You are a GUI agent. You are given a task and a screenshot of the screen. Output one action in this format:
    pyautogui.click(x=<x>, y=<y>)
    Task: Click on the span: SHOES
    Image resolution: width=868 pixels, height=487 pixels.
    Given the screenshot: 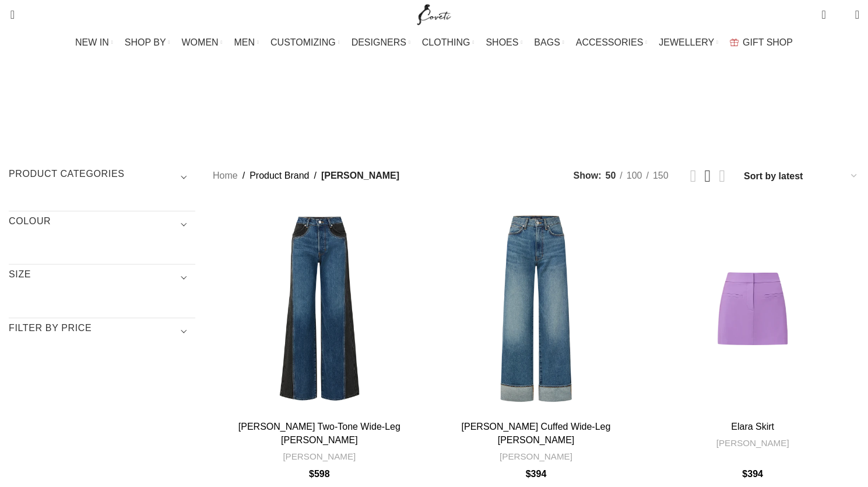 What is the action you would take?
    pyautogui.click(x=502, y=42)
    